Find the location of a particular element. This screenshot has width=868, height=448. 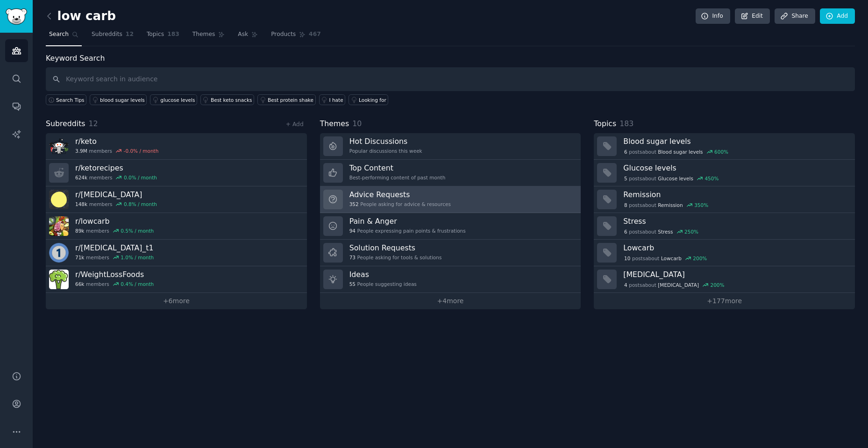

a: Lowcarb10postsaboutLowcarb200% is located at coordinates (724, 253).